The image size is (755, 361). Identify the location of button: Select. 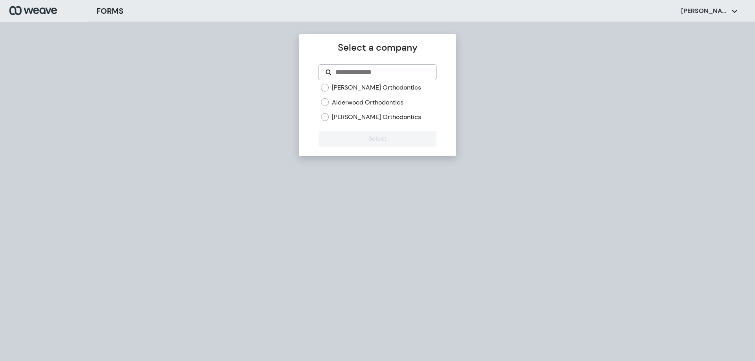
(377, 139).